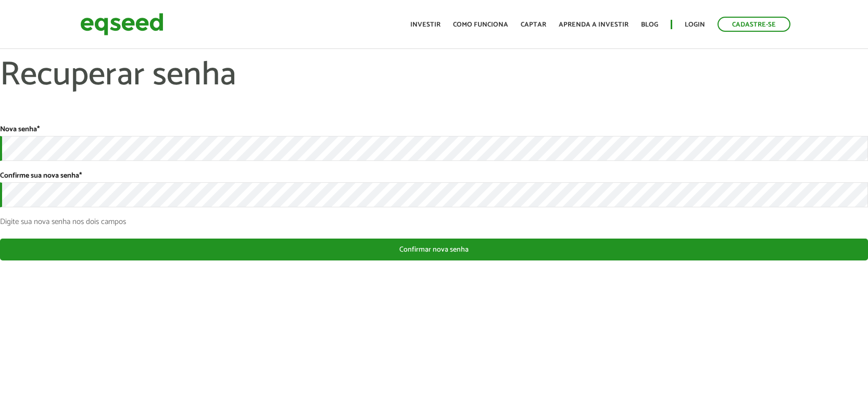 The width and height of the screenshot is (868, 411). Describe the element at coordinates (534, 25) in the screenshot. I see `a: Captar` at that location.